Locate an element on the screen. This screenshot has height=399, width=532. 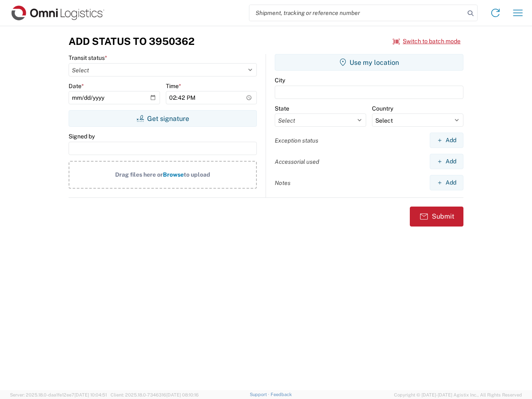
button: Submit is located at coordinates (436, 216).